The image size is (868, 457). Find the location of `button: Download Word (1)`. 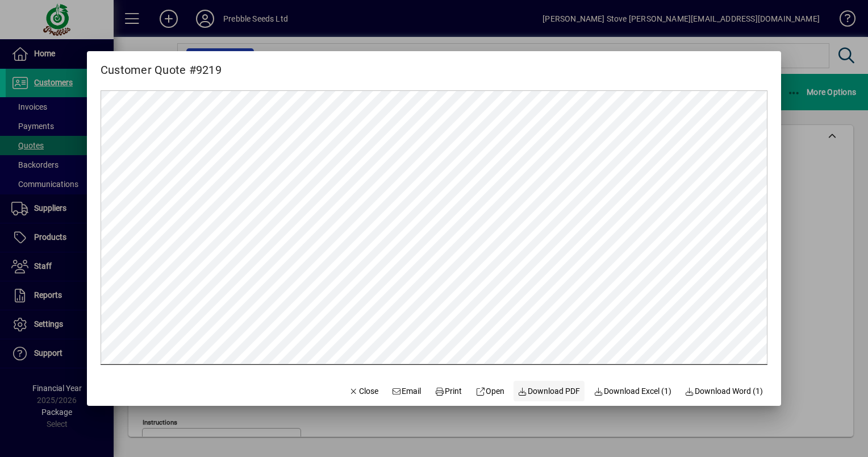

button: Download Word (1) is located at coordinates (724, 391).